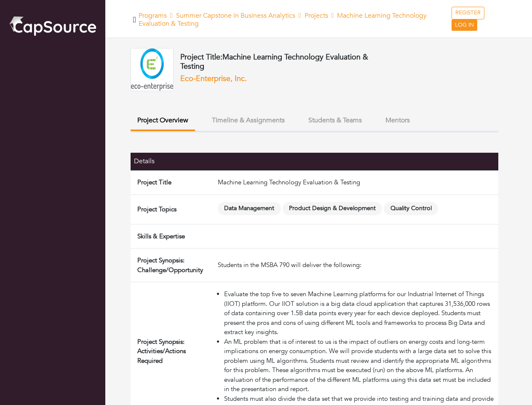  I want to click on a: Summer Capstone in Business Analytics, so click(236, 16).